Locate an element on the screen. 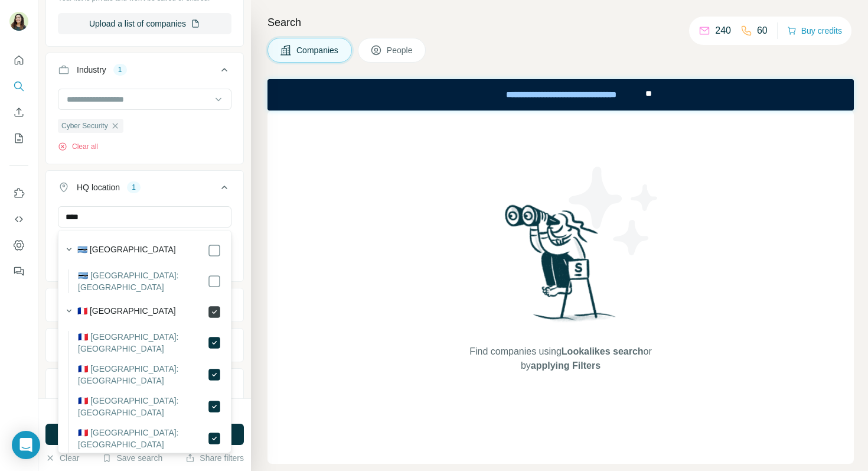 The height and width of the screenshot is (471, 868). button: HQ location1 is located at coordinates (145, 190).